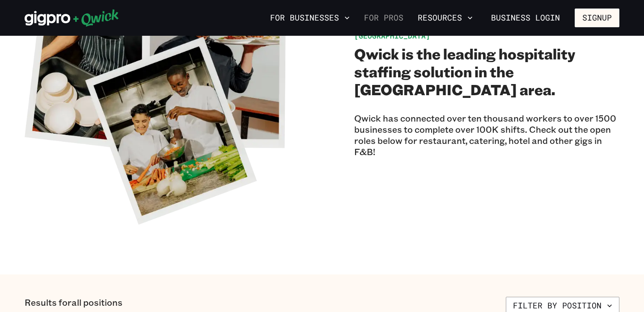 This screenshot has height=312, width=644. I want to click on button: Signup, so click(597, 18).